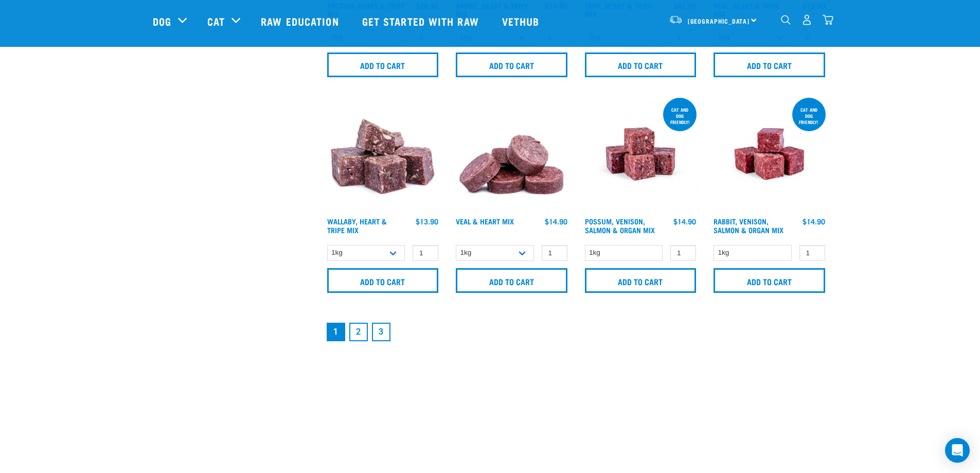  I want to click on a: Goto page 3, so click(381, 332).